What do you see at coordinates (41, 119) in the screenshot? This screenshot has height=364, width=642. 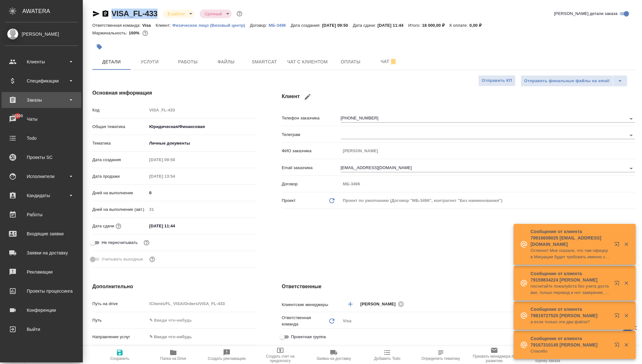 I see `a: 10200Чаты` at bounding box center [41, 119].